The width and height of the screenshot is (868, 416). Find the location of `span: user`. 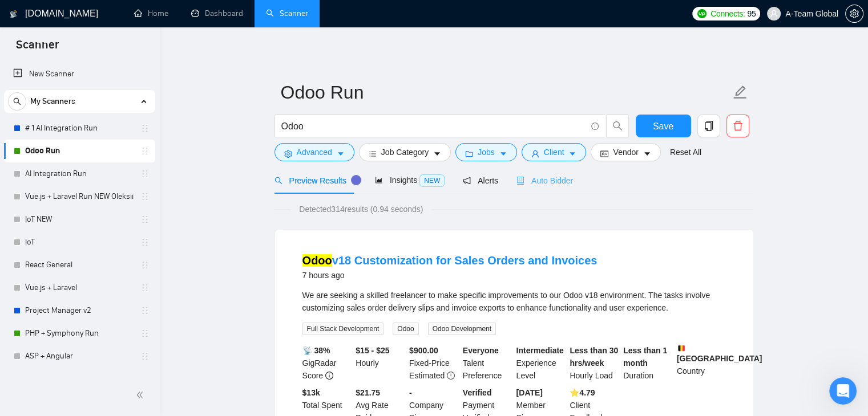

span: user is located at coordinates (774, 14).